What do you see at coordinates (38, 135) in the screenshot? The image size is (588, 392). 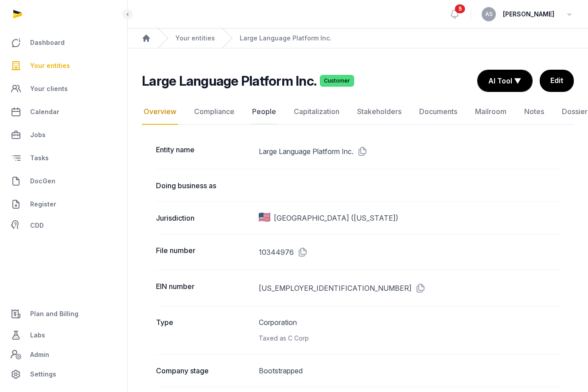 I see `span: Jobs` at bounding box center [38, 135].